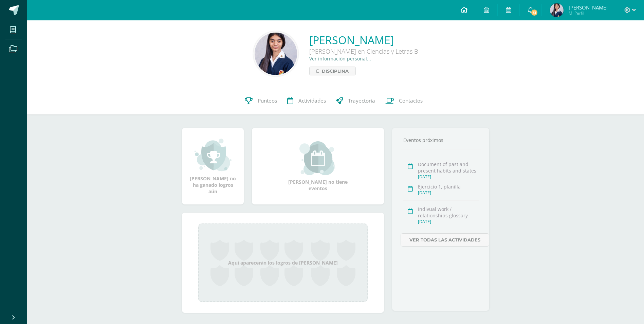 Image resolution: width=644 pixels, height=324 pixels. Describe the element at coordinates (318, 158) in the screenshot. I see `img: event_small.png` at that location.